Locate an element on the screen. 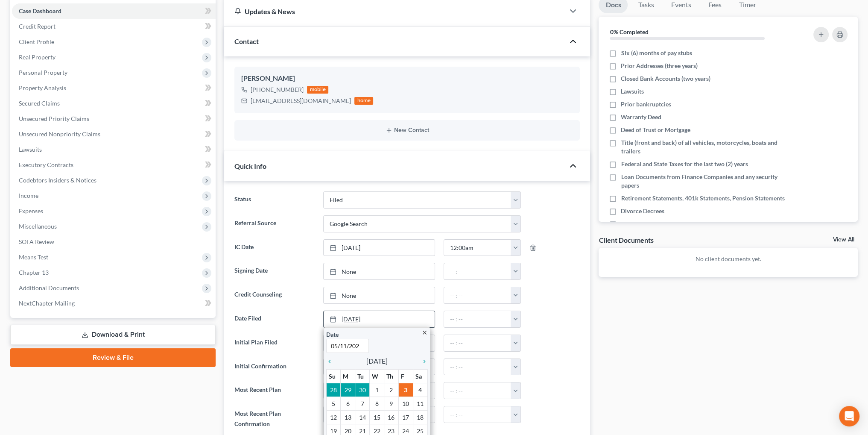 The height and width of the screenshot is (435, 868). th: F is located at coordinates (406, 376).